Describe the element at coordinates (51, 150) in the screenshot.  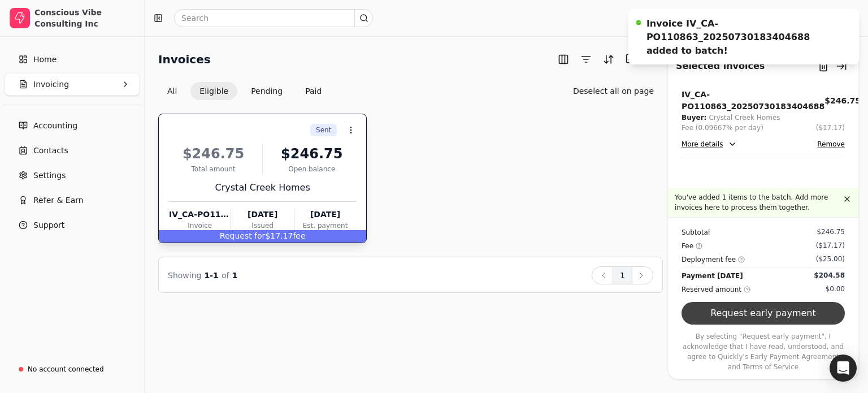
I see `span: Contacts` at that location.